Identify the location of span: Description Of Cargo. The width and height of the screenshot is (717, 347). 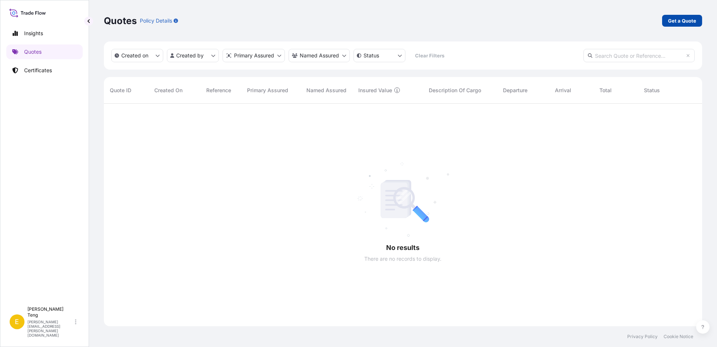
(455, 90).